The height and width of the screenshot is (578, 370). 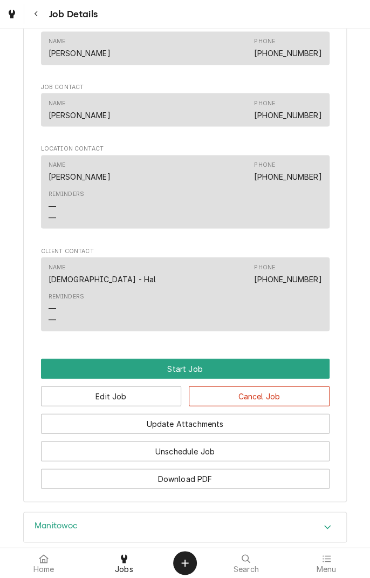 What do you see at coordinates (72, 14) in the screenshot?
I see `span: Job Details` at bounding box center [72, 14].